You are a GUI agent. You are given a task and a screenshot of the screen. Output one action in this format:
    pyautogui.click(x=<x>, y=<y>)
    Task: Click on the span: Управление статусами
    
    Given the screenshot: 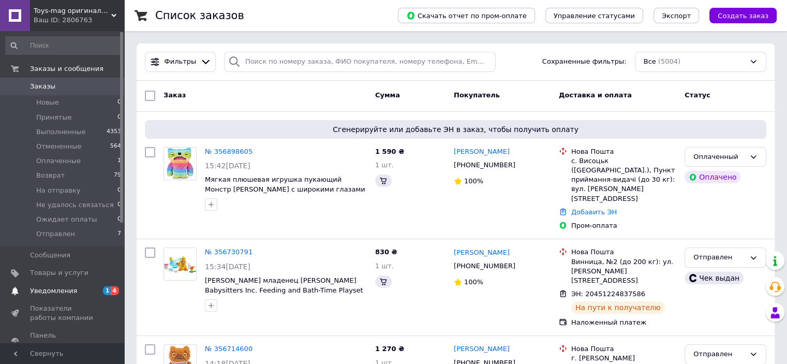 What is the action you would take?
    pyautogui.click(x=594, y=16)
    